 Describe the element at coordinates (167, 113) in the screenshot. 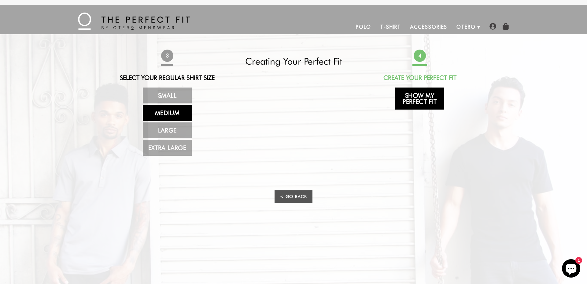

I see `a: Medium` at that location.